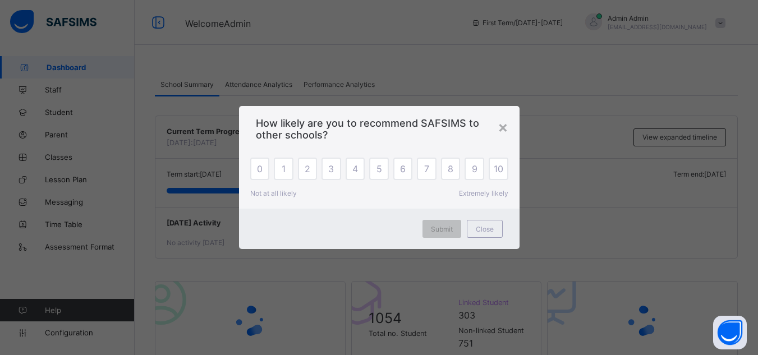 This screenshot has height=355, width=758. I want to click on span: 3, so click(331, 169).